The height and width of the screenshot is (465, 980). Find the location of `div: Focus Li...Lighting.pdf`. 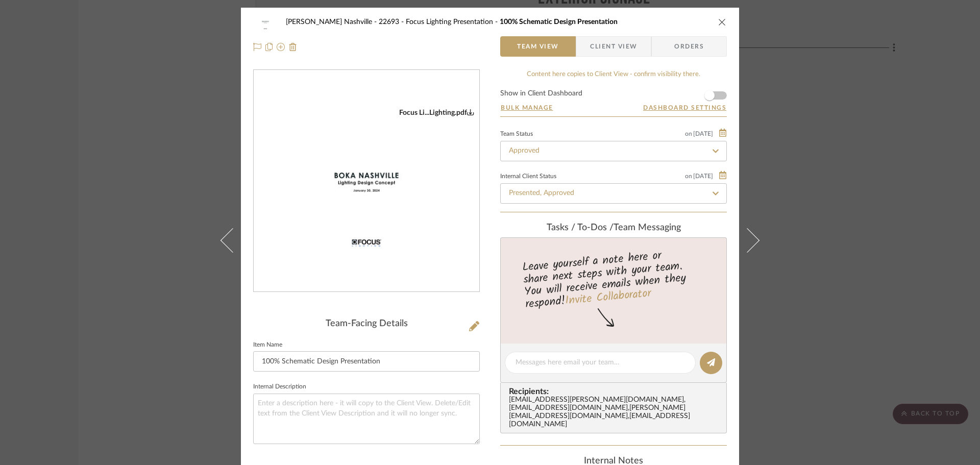

div: Focus Li...Lighting.pdf is located at coordinates (436, 113).